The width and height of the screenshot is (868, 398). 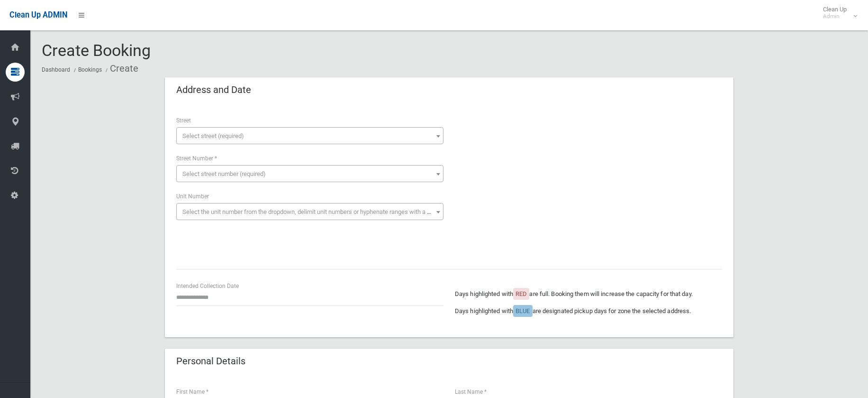 What do you see at coordinates (90, 69) in the screenshot?
I see `a: Bookings` at bounding box center [90, 69].